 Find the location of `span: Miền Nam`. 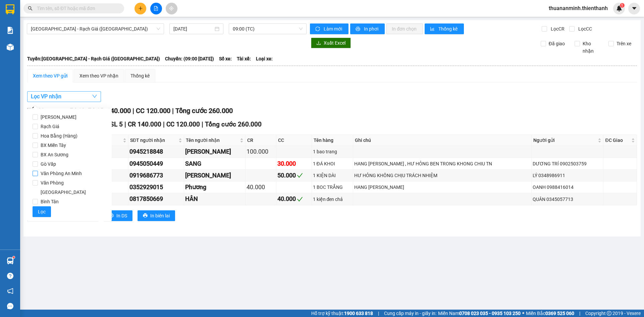

span: Miền Nam is located at coordinates (479, 313).